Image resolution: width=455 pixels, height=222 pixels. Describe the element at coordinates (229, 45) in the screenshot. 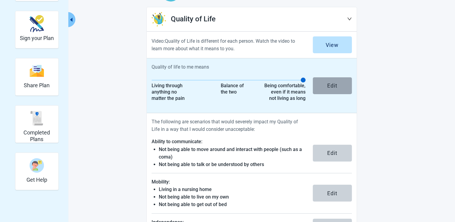

I see `p: Video: Quality of Life is different for each person. Watch the video to learn more about what it ...` at that location.